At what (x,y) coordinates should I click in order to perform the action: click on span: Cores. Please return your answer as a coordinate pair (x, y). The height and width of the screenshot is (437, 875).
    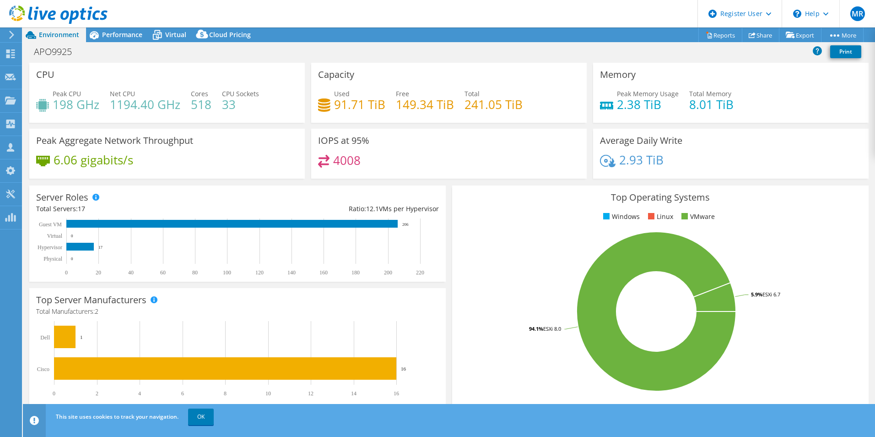
    Looking at the image, I should click on (200, 93).